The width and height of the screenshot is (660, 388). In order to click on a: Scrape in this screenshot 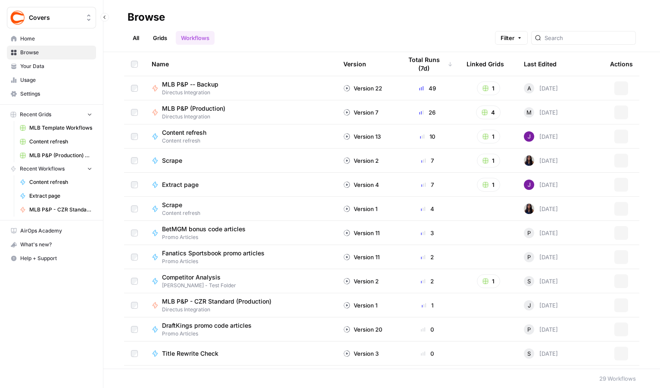, I will do `click(240, 161)`.